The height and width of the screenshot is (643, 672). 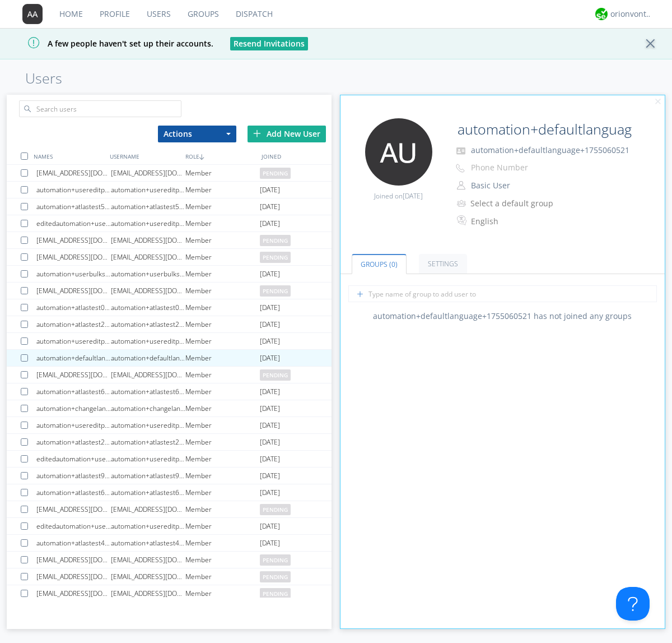 What do you see at coordinates (550, 149) in the screenshot?
I see `span: automation+defaultlanguage+1755060521` at bounding box center [550, 149].